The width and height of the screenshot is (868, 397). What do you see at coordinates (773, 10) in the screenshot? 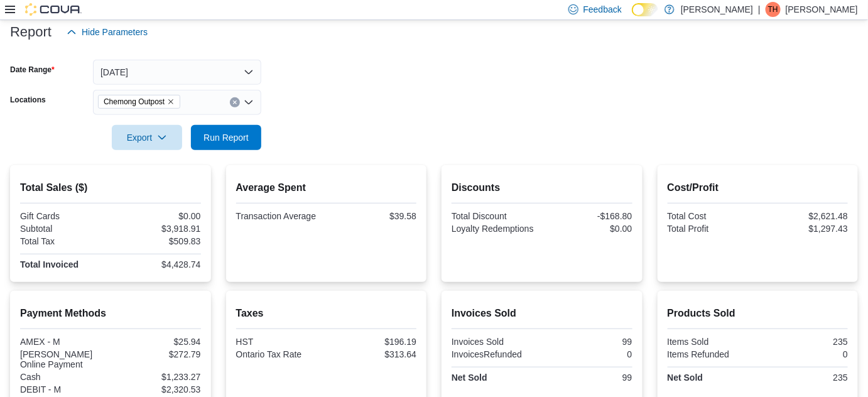
I see `span: TH` at bounding box center [773, 10].